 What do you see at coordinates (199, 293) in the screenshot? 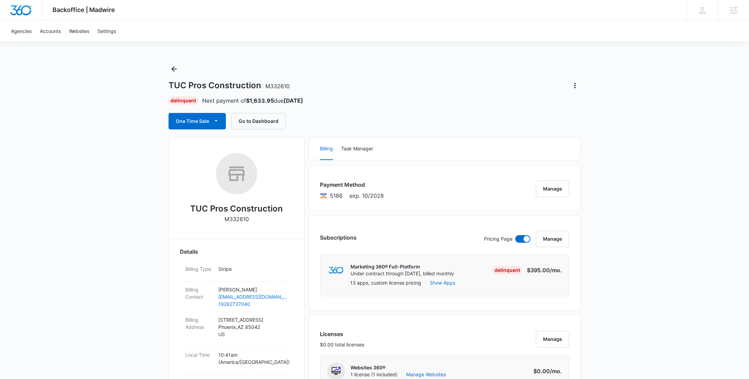
I see `dt: Billing Contact` at bounding box center [199, 293].